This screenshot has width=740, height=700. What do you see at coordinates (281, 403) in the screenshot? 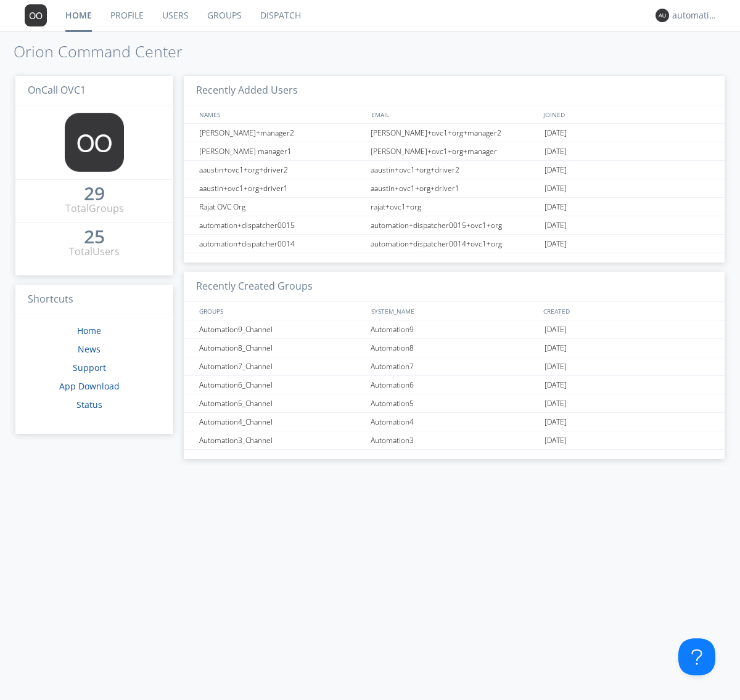
I see `div: Automation5_Channel` at bounding box center [281, 403].